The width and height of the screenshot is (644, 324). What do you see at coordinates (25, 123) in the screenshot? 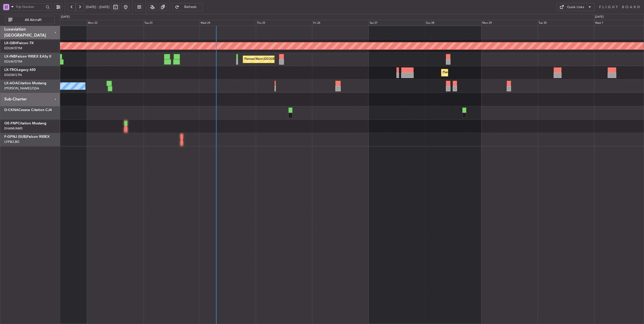
I see `a: OE-FNPCitation Mustang` at bounding box center [25, 123].